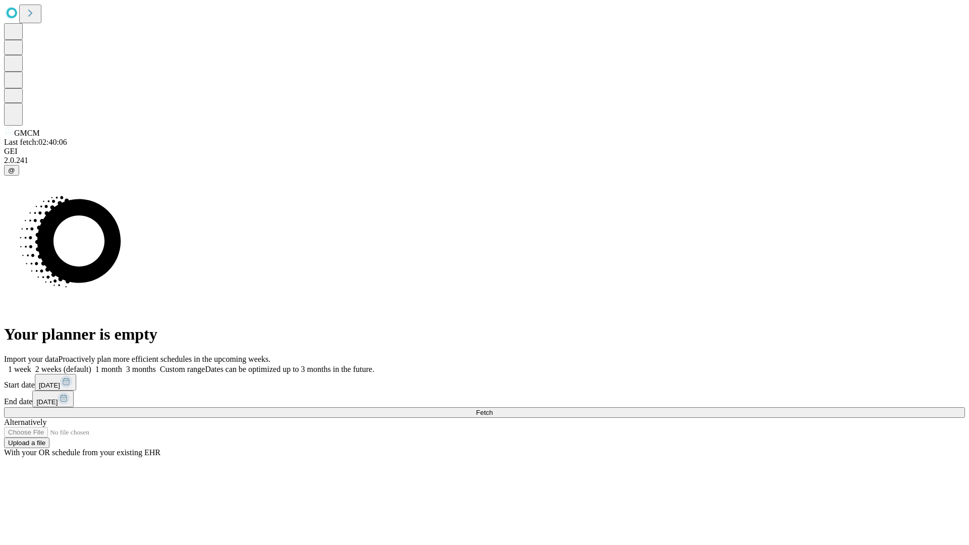 This screenshot has width=969, height=545. Describe the element at coordinates (108, 369) in the screenshot. I see `span: 1 month` at that location.